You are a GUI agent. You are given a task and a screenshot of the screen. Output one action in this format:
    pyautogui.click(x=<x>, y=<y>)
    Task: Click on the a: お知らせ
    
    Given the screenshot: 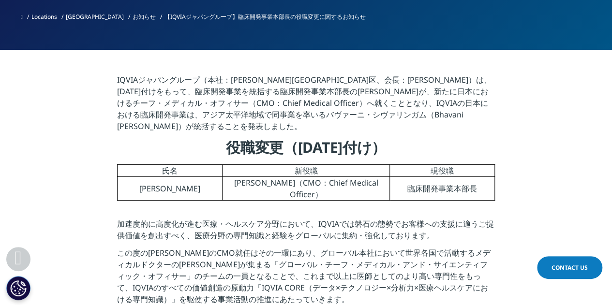 What is the action you would take?
    pyautogui.click(x=144, y=16)
    